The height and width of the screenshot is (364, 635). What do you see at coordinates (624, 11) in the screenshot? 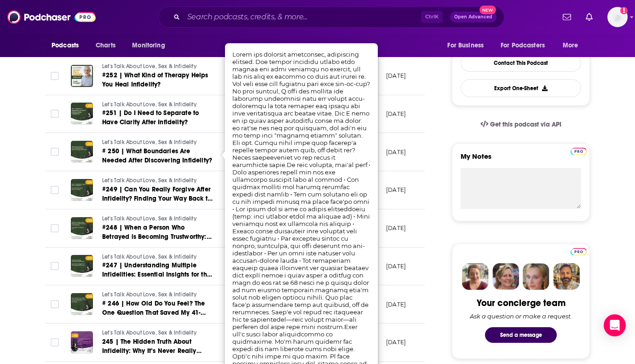
I see `svg: Add a profile image` at bounding box center [624, 11].